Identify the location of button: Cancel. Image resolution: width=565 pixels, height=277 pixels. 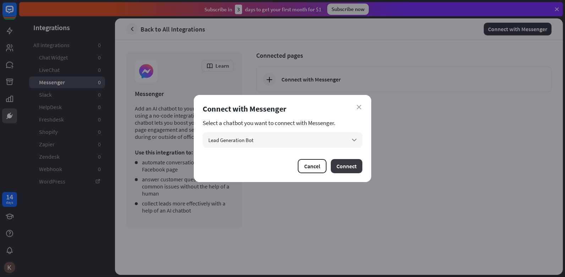
(312, 166).